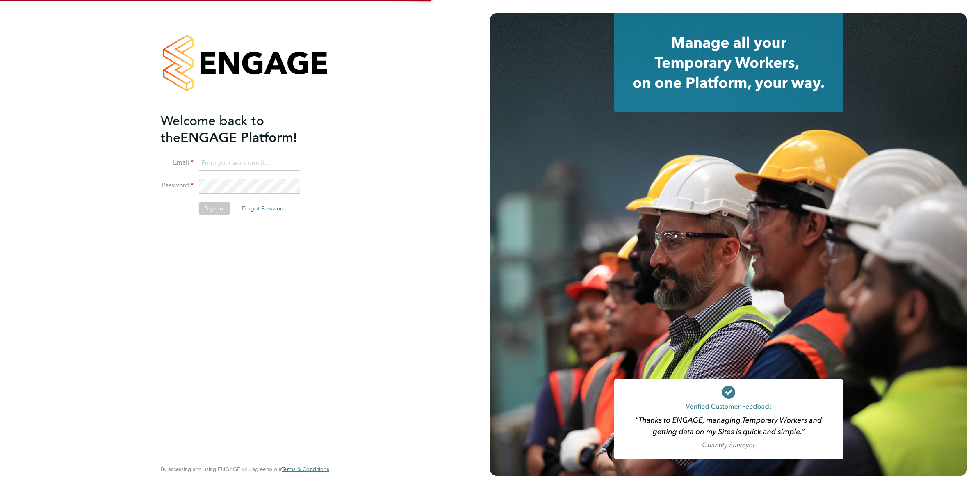  What do you see at coordinates (177, 162) in the screenshot?
I see `label: Email` at bounding box center [177, 162].